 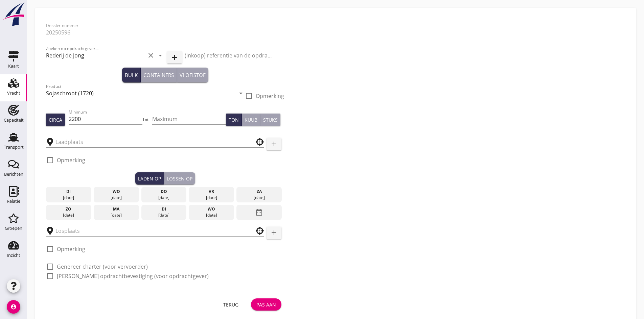 I want to click on input: (inkoop) referentie van de opdrachtgever, so click(x=234, y=55).